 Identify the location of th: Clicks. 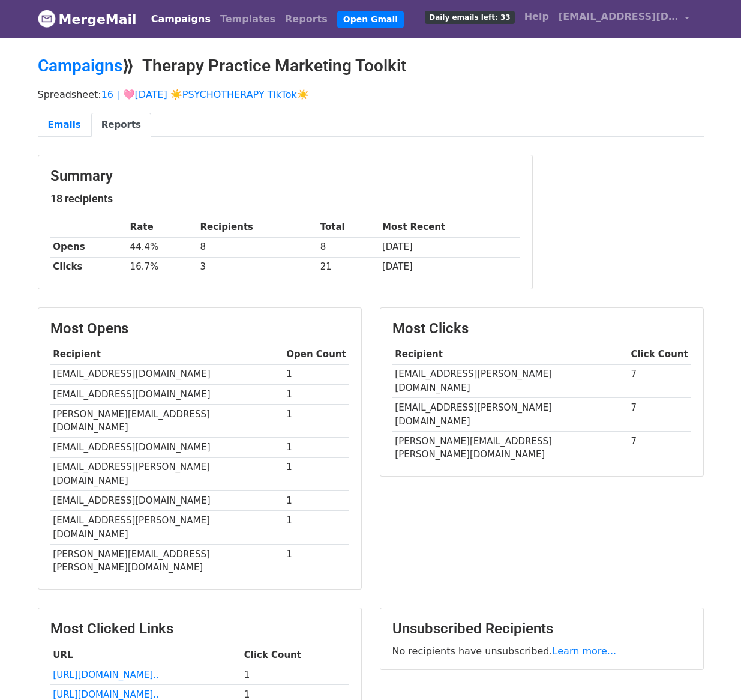
(89, 266).